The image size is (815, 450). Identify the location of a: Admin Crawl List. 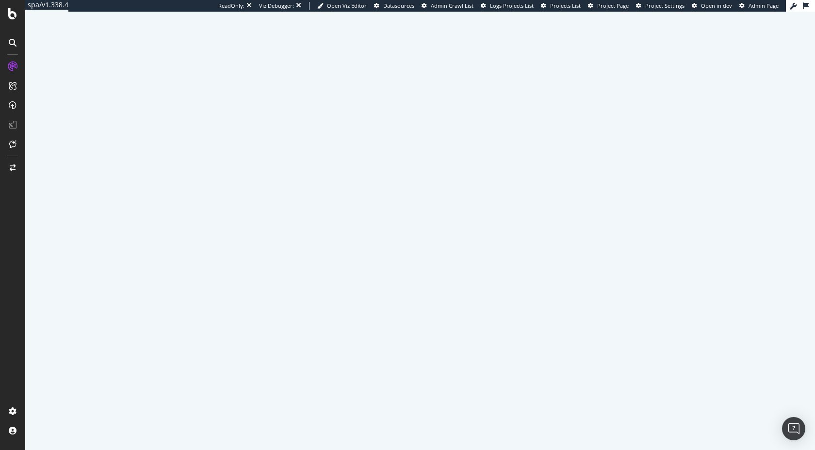
(447, 6).